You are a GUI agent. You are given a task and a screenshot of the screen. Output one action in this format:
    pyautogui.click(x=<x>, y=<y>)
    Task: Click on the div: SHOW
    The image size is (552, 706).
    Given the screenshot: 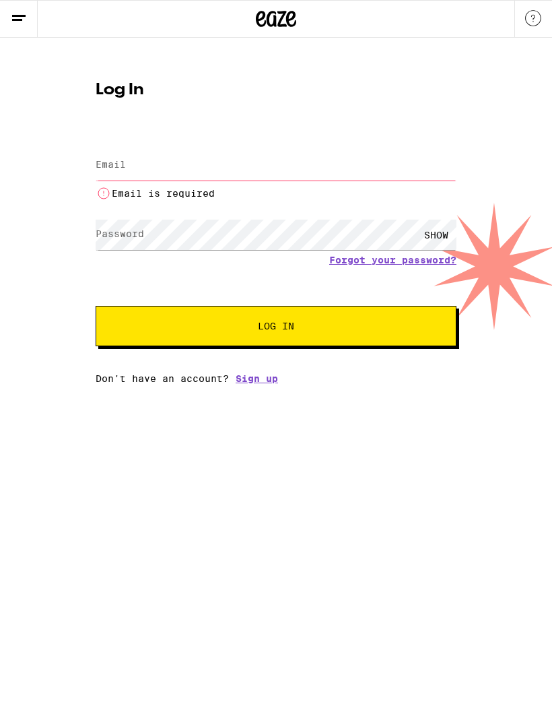 What is the action you would take?
    pyautogui.click(x=437, y=234)
    